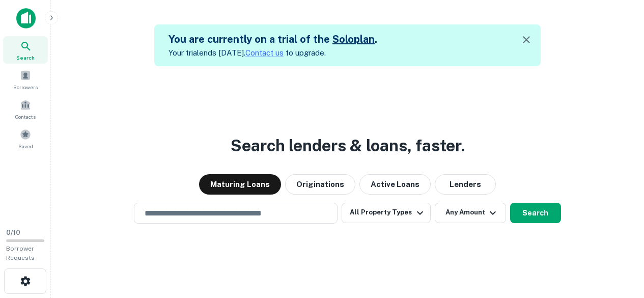 Image resolution: width=644 pixels, height=298 pixels. What do you see at coordinates (13, 232) in the screenshot?
I see `span: 0 / 10` at bounding box center [13, 232].